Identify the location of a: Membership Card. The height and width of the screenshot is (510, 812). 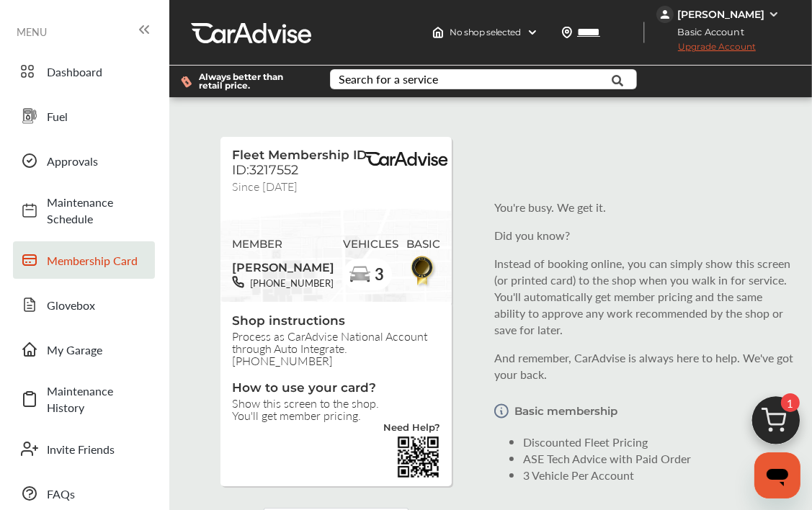
(84, 260).